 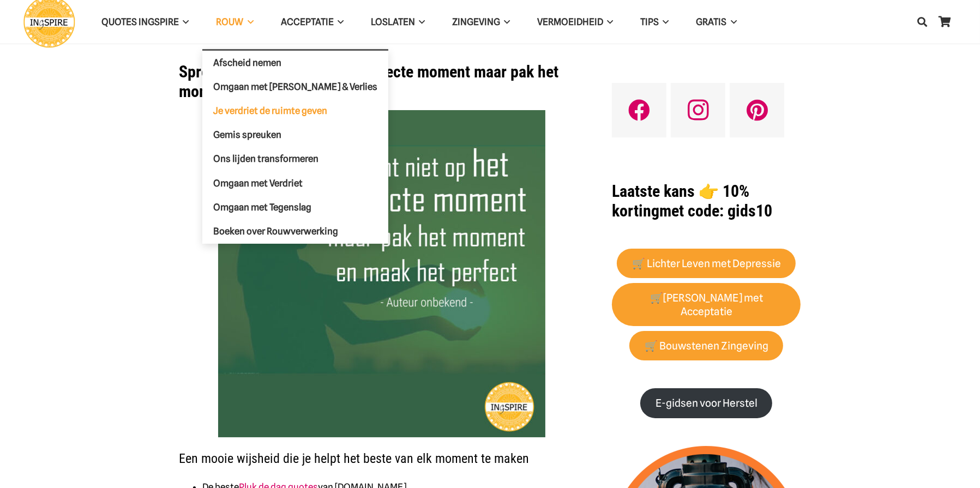 I want to click on img: Wacht niet op het perfecte moment maar pak het moment en maak het perfect - de mooiste wijsheden ..., so click(x=381, y=274).